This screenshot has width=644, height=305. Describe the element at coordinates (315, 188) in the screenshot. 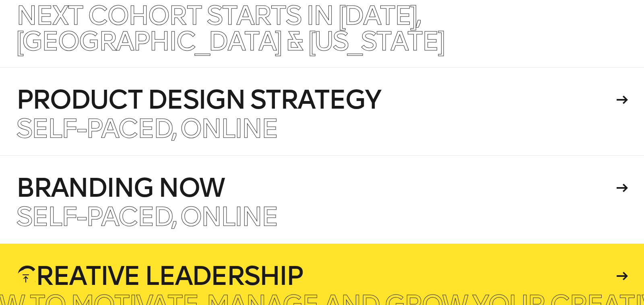

I see `h4: Branding Now` at that location.